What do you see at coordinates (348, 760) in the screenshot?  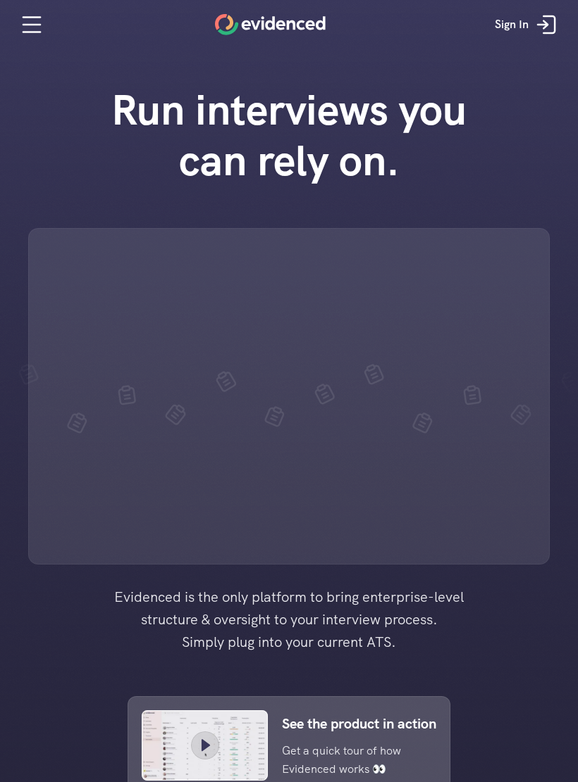 I see `p: Get a quick tour of how Evidenced works 👀` at bounding box center [348, 760].